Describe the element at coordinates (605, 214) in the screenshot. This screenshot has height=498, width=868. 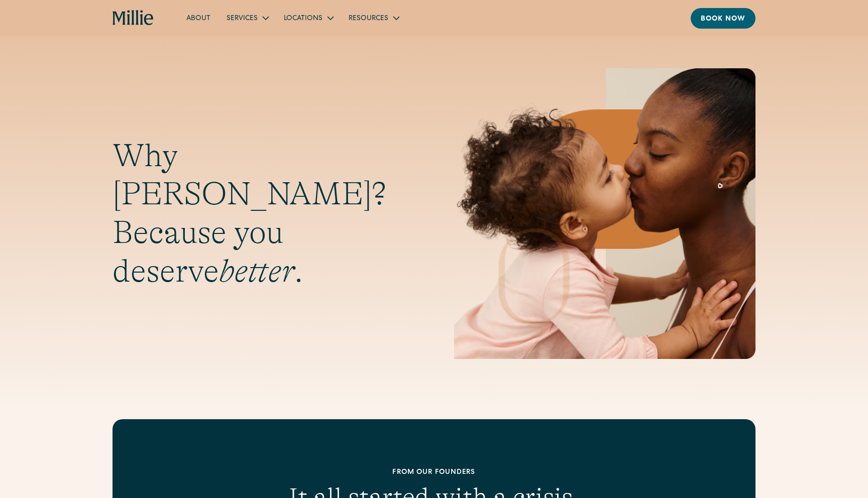
I see `img: Mother and baby sharing a kiss, highlighting the emotional bond and nurturing care at the heart o...` at that location.